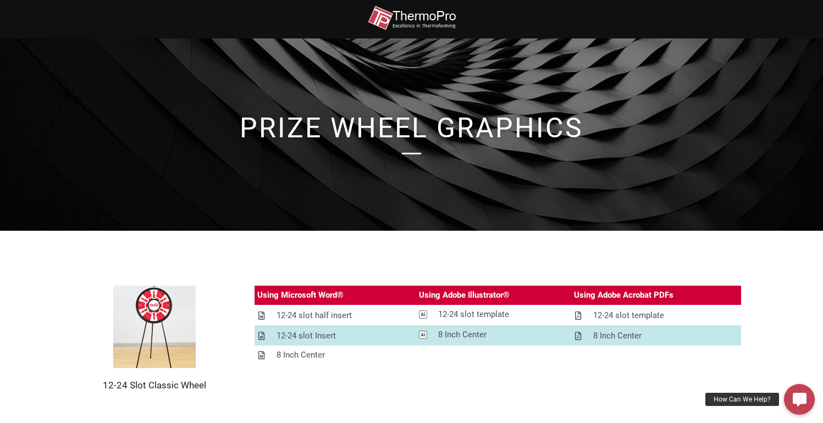 The width and height of the screenshot is (823, 423). What do you see at coordinates (314, 315) in the screenshot?
I see `div: 12-24 slot half insert` at bounding box center [314, 315].